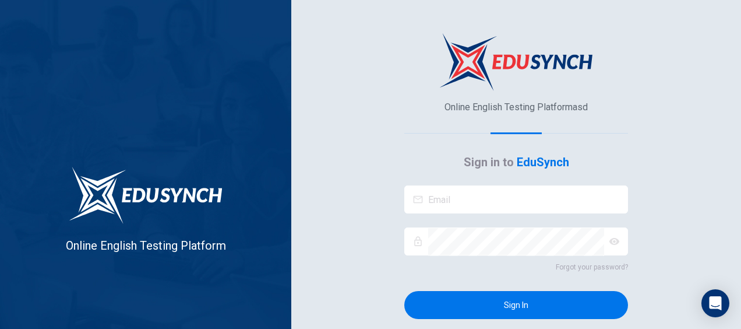  What do you see at coordinates (516, 62) in the screenshot?
I see `img: edusynch logo` at bounding box center [516, 62].